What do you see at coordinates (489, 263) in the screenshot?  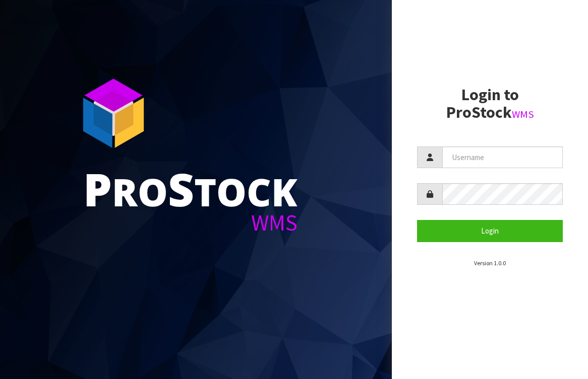 I see `small: Version 1.0.0` at bounding box center [489, 263].